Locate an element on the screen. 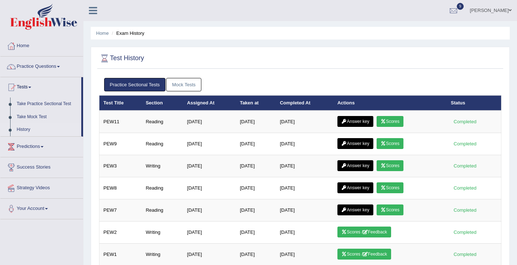  span: 9 is located at coordinates (460, 6).